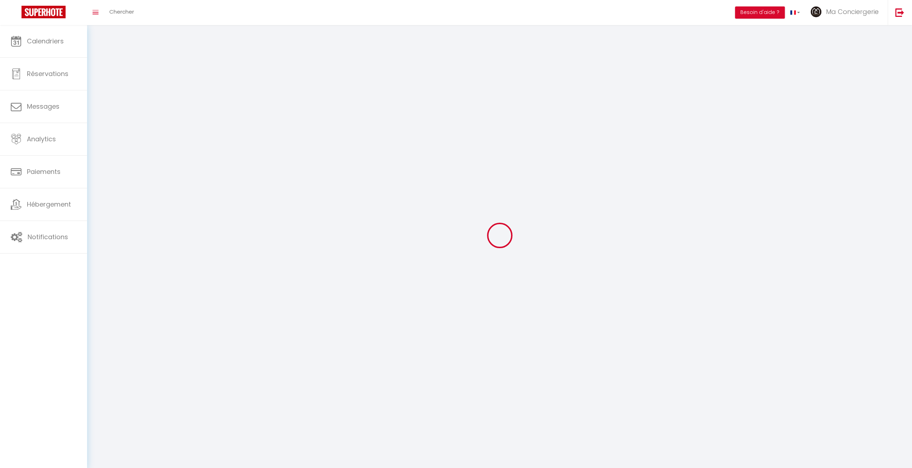  What do you see at coordinates (44, 171) in the screenshot?
I see `span: Paiements` at bounding box center [44, 171].